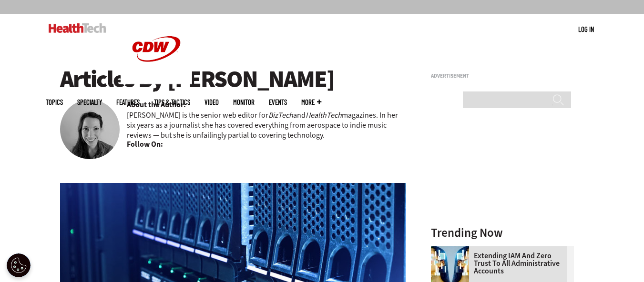 The width and height of the screenshot is (644, 282). What do you see at coordinates (90, 130) in the screenshot?
I see `img: Juliet Van Wagenen` at bounding box center [90, 130].